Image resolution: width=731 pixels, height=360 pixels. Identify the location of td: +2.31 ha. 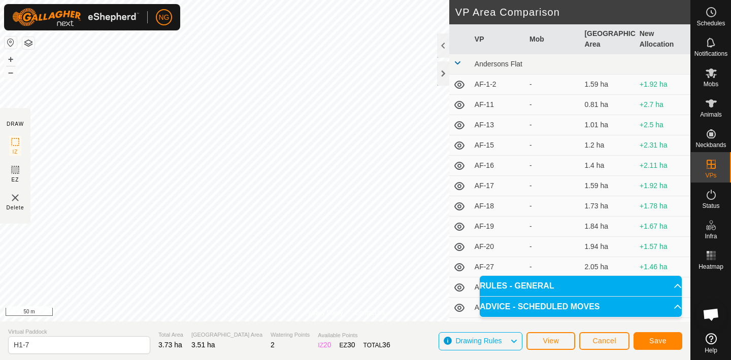
(663, 146).